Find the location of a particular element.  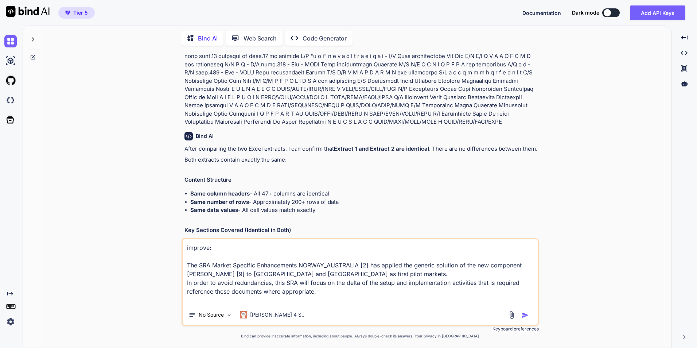

strong: Same data values is located at coordinates (214, 210).